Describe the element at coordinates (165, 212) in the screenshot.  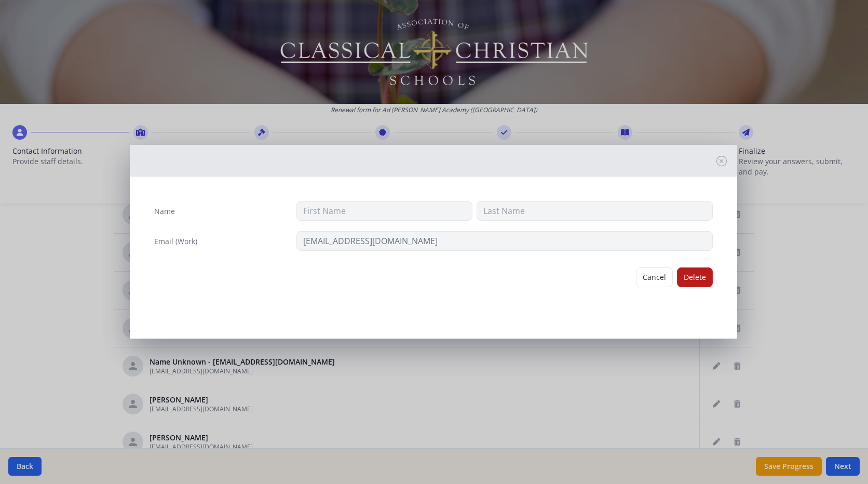
I see `label: Name` at that location.